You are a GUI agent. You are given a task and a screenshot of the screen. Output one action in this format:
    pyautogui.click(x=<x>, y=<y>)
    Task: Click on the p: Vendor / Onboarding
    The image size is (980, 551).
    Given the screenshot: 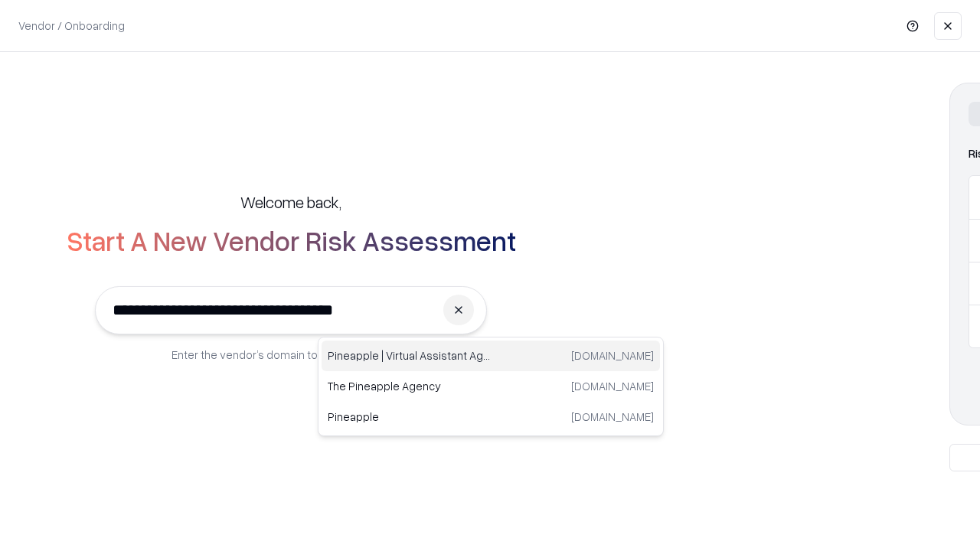 What is the action you would take?
    pyautogui.click(x=71, y=25)
    